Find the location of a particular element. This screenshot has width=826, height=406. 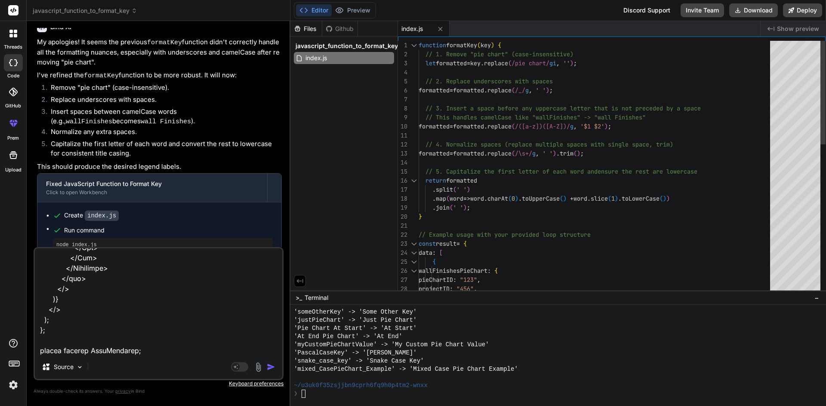

div: 21 is located at coordinates (402, 226).